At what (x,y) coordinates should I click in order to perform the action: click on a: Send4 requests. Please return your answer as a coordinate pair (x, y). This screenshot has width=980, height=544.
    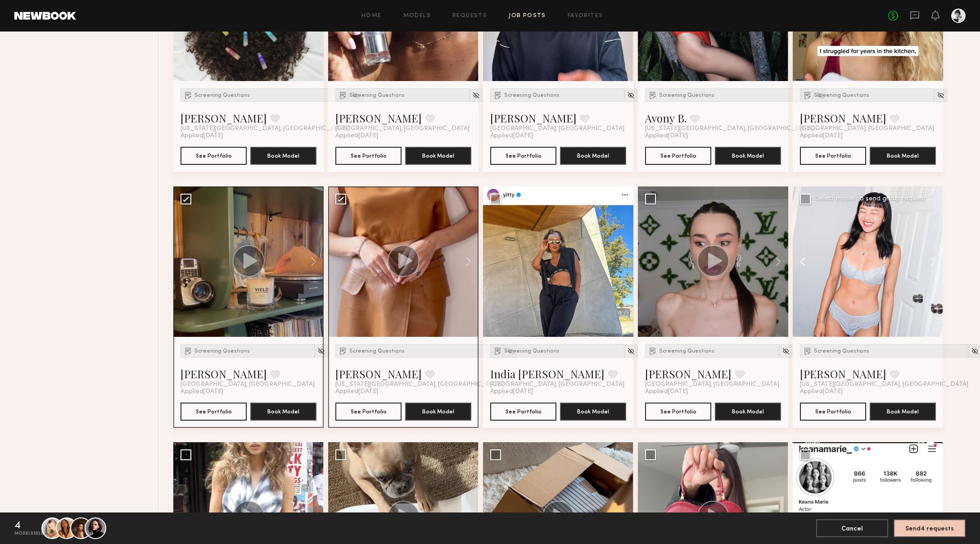
    Looking at the image, I should click on (930, 529).